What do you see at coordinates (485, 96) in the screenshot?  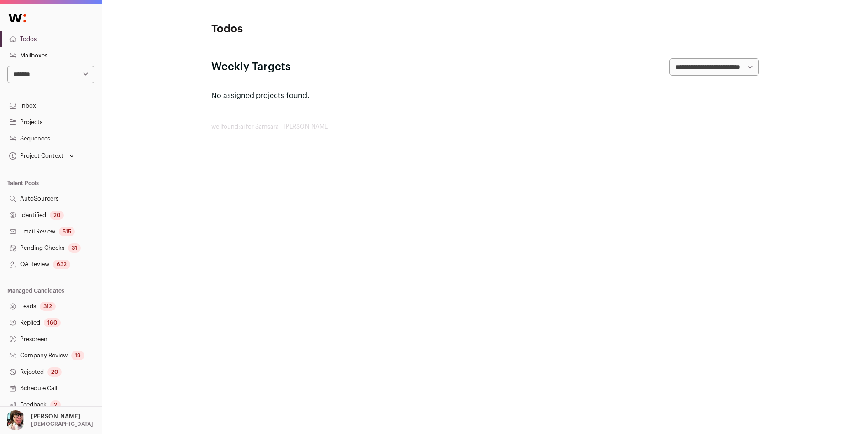 I see `p: No assigned projects found.` at bounding box center [485, 96].